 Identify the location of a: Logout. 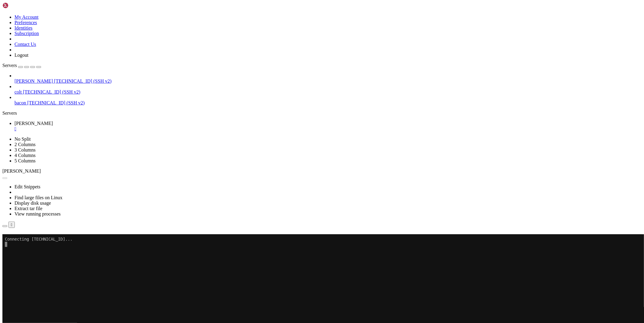
(22, 55).